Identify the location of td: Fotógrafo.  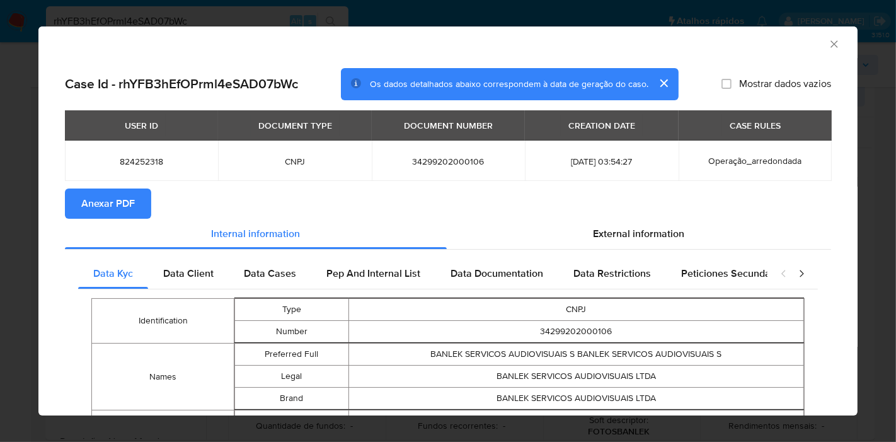
(576, 421).